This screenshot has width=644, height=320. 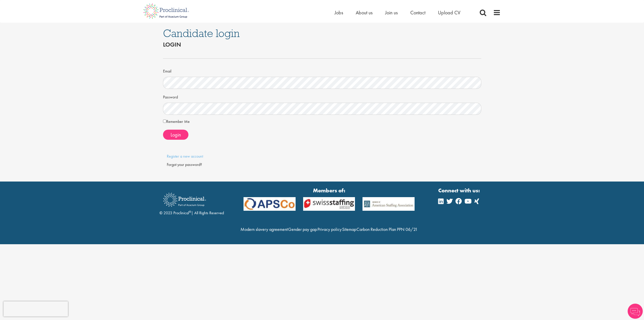 What do you see at coordinates (392, 12) in the screenshot?
I see `span: Join us` at bounding box center [392, 12].